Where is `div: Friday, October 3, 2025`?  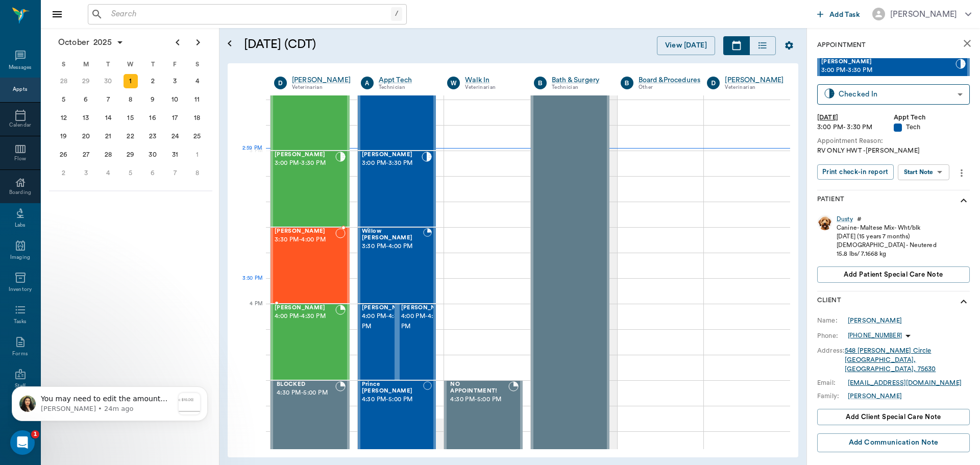
div: Friday, October 3, 2025 is located at coordinates (175, 81).